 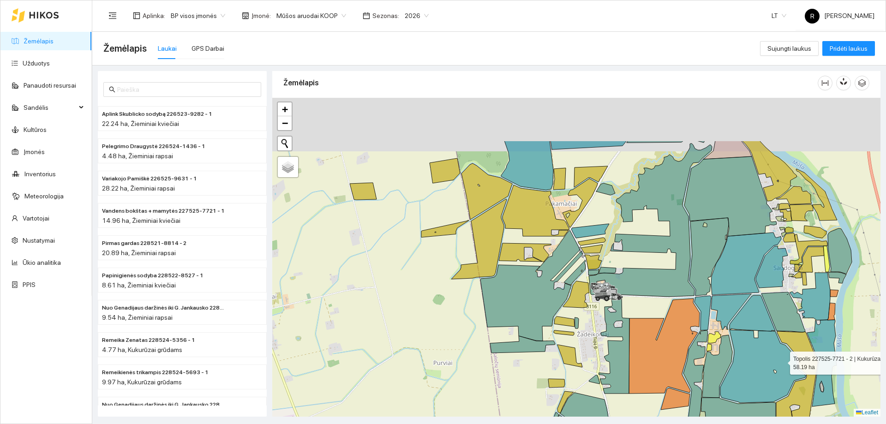 I want to click on div: Žemėlapis, so click(x=551, y=83).